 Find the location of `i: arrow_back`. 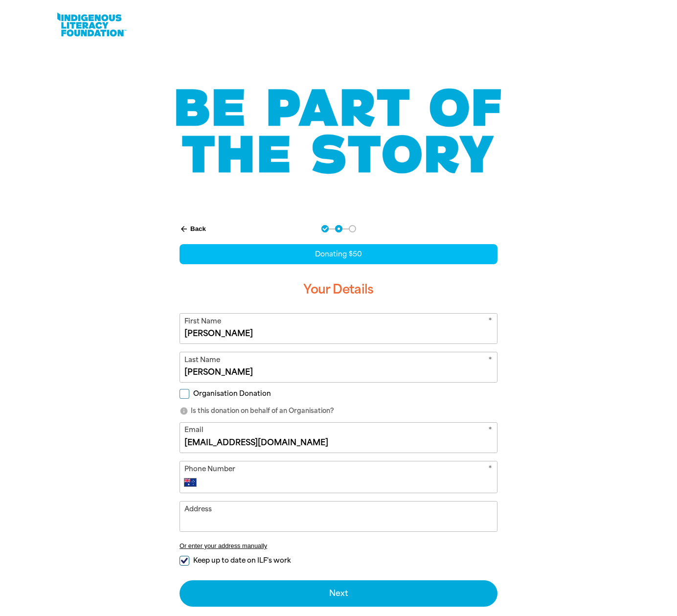

i: arrow_back is located at coordinates (184, 229).